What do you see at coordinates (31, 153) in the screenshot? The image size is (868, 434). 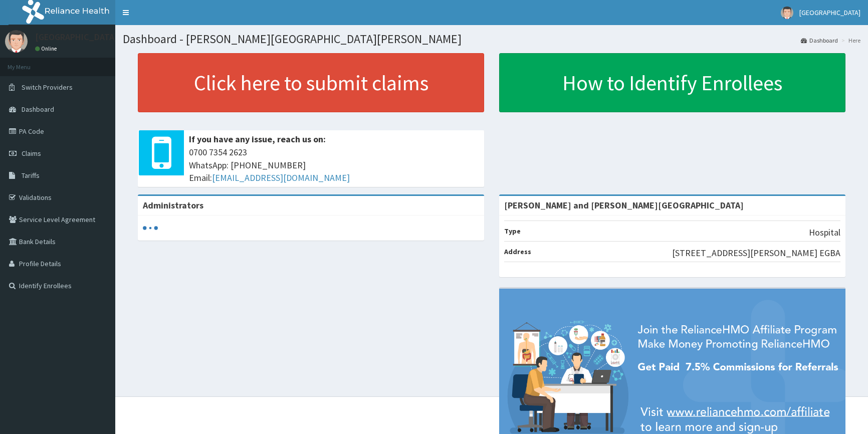 I see `span: Claims` at bounding box center [31, 153].